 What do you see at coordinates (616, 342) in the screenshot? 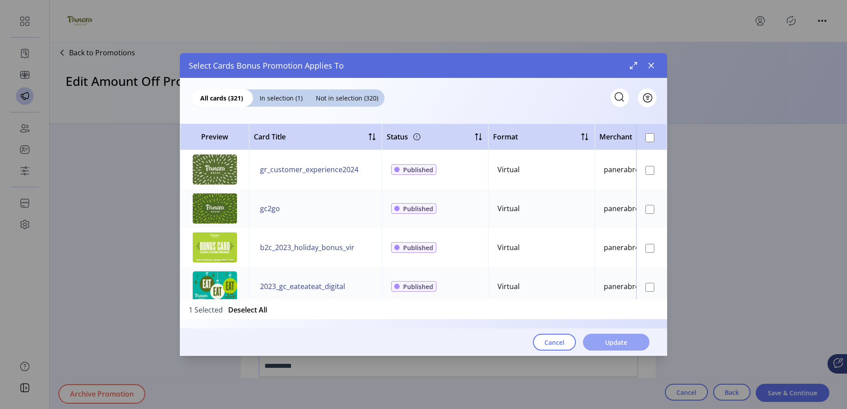
I see `button: Update` at bounding box center [616, 342].